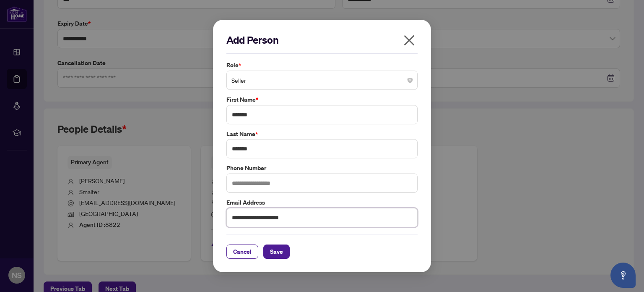  I want to click on button: Open asap, so click(623, 275).